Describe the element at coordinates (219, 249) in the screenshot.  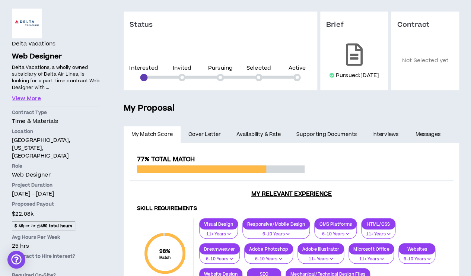
I see `p: Dreamweaver` at that location.